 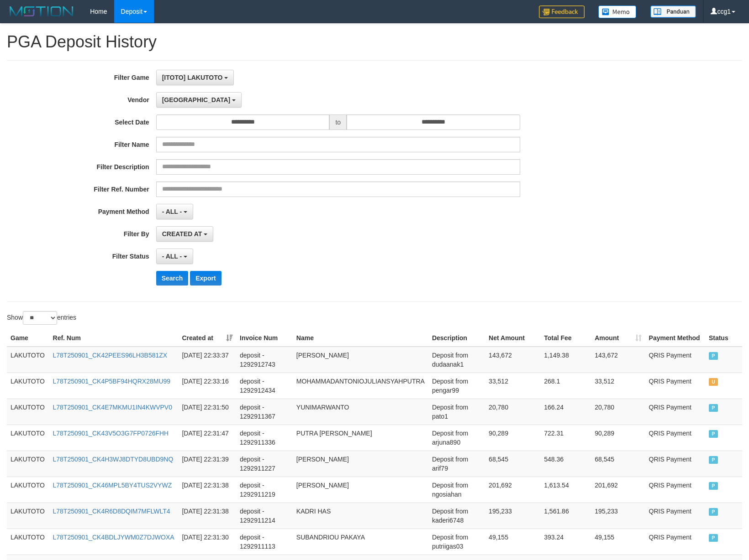 What do you see at coordinates (456, 386) in the screenshot?
I see `td: Deposit from pengar99` at bounding box center [456, 386].